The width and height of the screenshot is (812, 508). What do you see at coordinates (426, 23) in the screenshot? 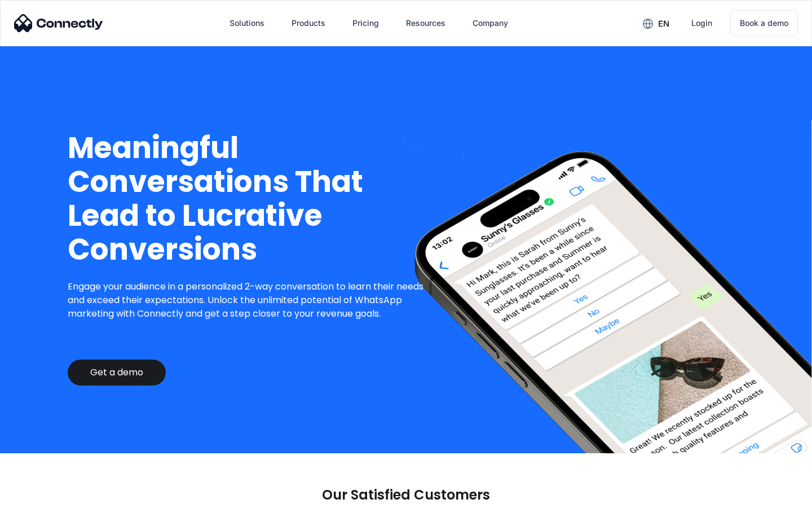
I see `div: Resources` at bounding box center [426, 23].